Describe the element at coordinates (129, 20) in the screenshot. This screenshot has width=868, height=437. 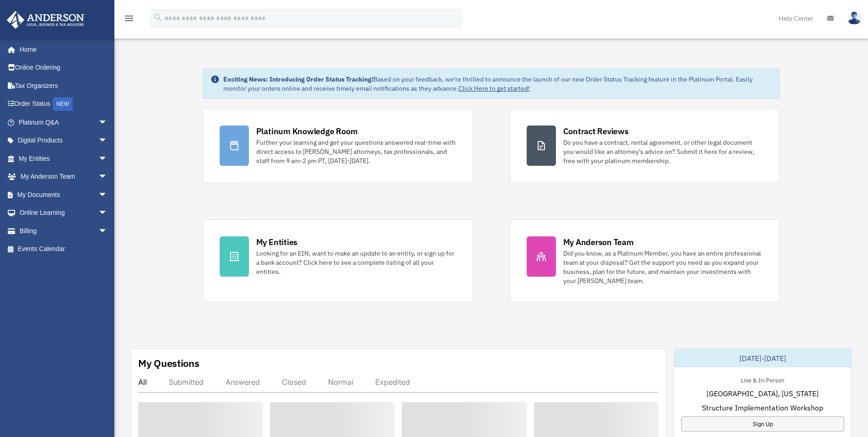
I see `a: menu` at that location.